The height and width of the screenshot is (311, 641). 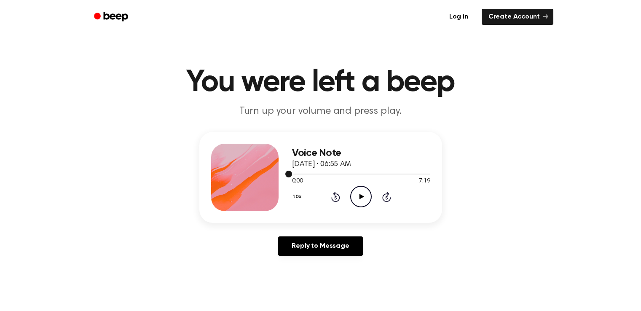 What do you see at coordinates (320, 111) in the screenshot?
I see `p: Turn up your volume and press play.` at bounding box center [320, 111].